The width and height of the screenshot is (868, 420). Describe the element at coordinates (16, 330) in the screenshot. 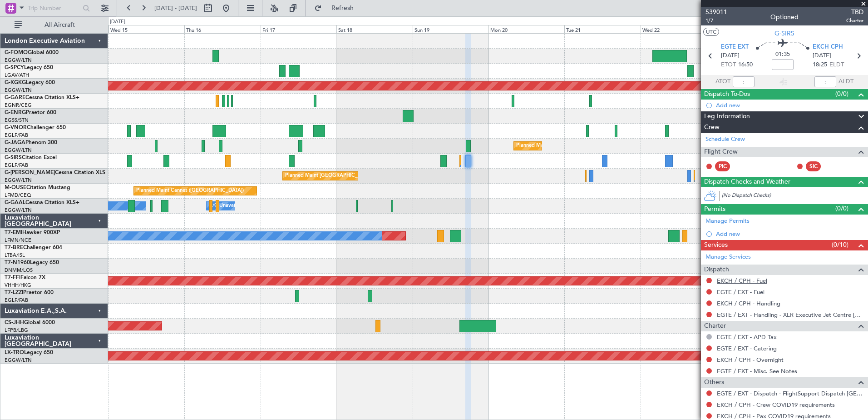

I see `a: LFPB/LBG` at that location.